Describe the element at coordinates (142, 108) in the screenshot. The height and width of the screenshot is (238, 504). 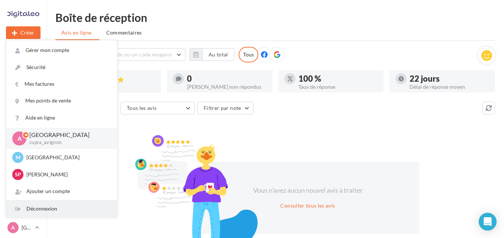
I see `span: Tous les avis` at that location.